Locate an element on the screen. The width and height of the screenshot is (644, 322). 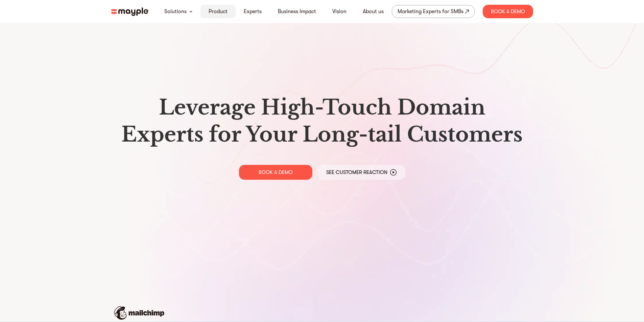
a: About us is located at coordinates (373, 12).